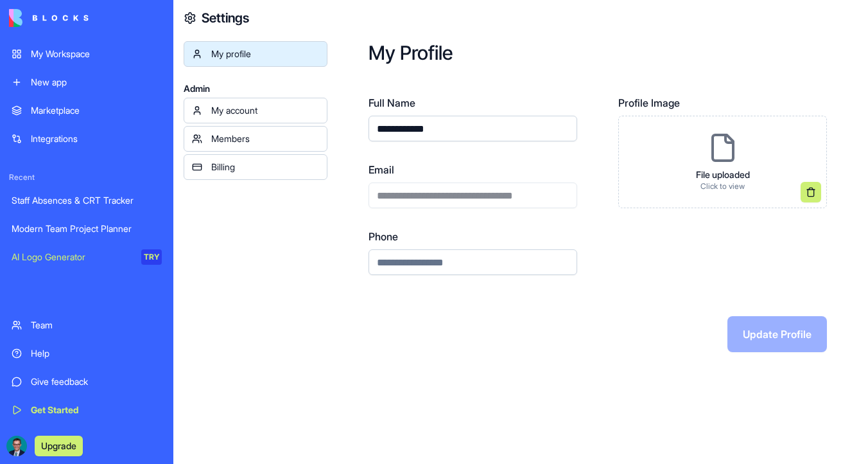 This screenshot has width=868, height=464. What do you see at coordinates (598, 53) in the screenshot?
I see `h2: My Profile` at bounding box center [598, 53].